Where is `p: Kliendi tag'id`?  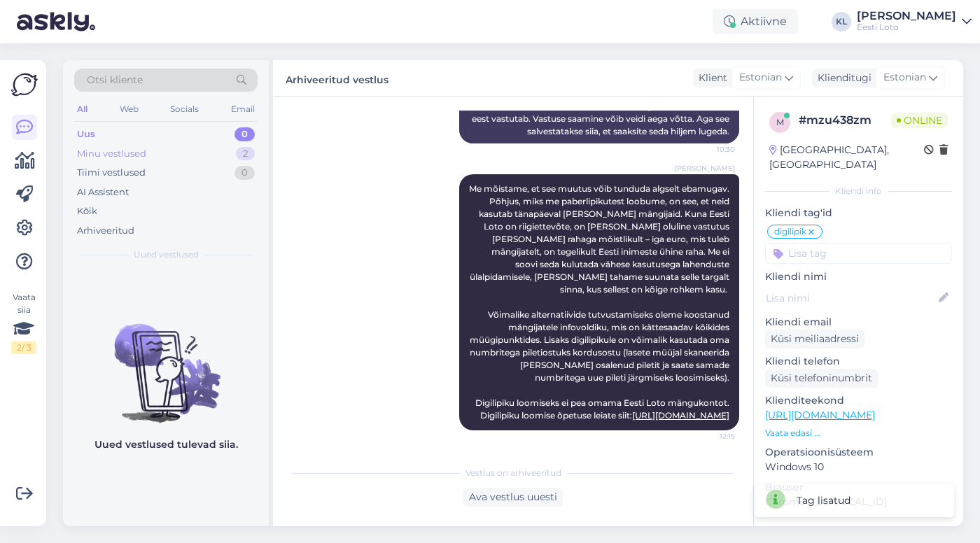
p: Kliendi tag'id is located at coordinates (859, 213).